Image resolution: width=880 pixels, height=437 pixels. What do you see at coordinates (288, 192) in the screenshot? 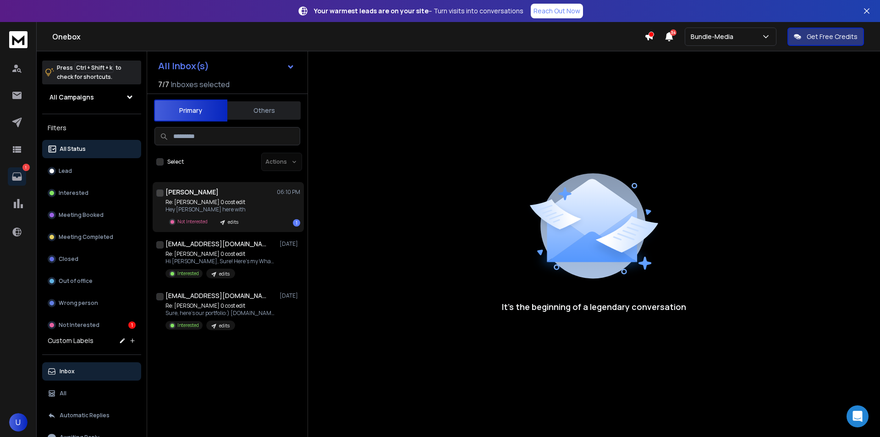
I see `p: 06:10 PM` at bounding box center [288, 192].